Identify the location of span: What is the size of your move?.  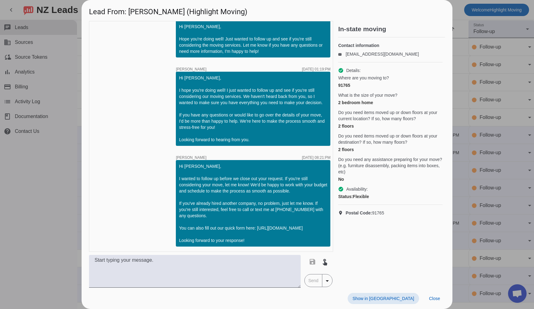
(368, 95).